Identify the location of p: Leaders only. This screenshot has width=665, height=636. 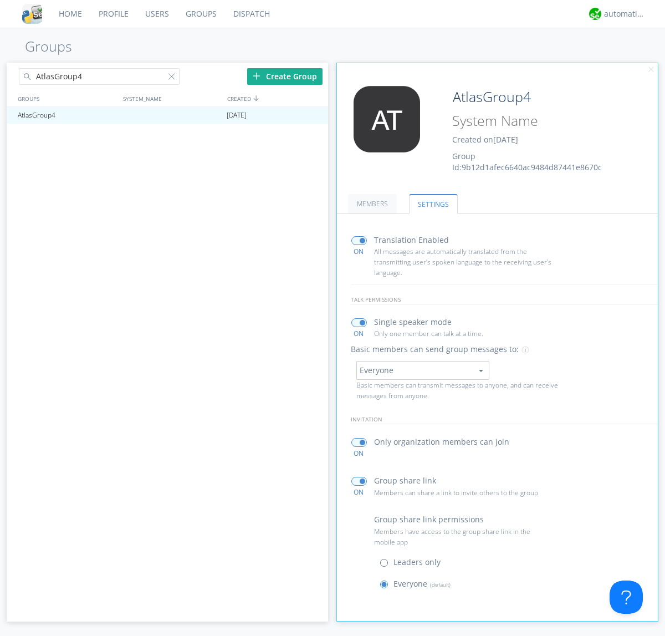
(417, 562).